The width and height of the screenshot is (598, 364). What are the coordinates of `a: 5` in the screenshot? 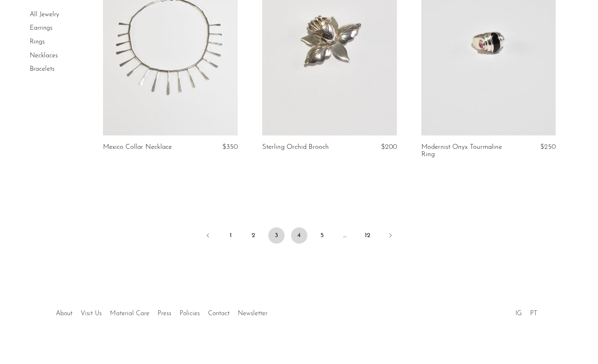 It's located at (322, 235).